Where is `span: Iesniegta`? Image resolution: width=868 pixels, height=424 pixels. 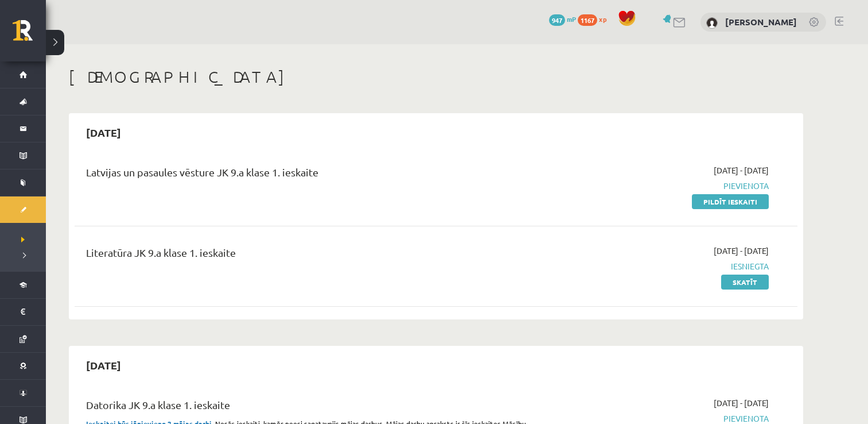
span: Iesniegta is located at coordinates (661, 266).